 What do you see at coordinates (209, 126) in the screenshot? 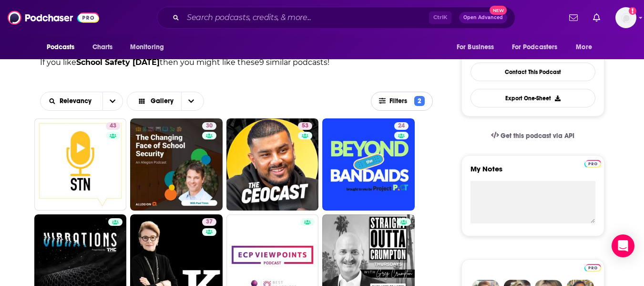
I see `span: 30` at bounding box center [209, 126].